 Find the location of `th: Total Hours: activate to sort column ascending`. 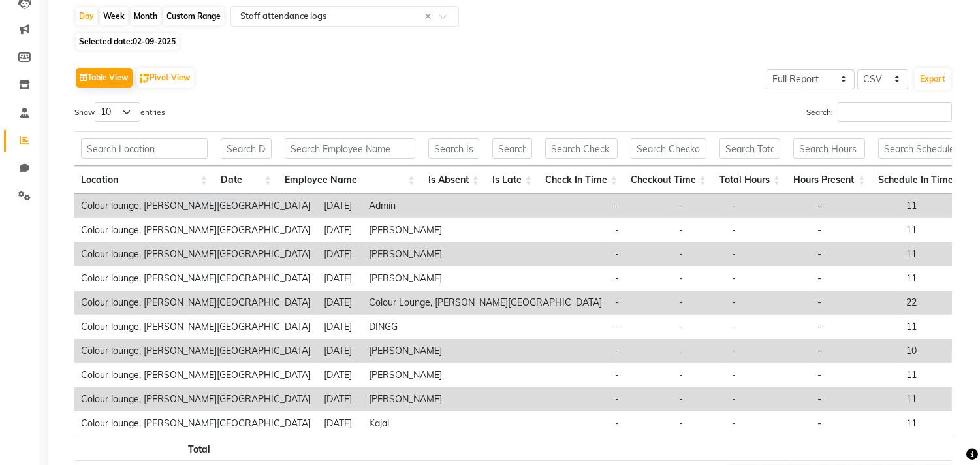

th: Total Hours: activate to sort column ascending is located at coordinates (750, 180).